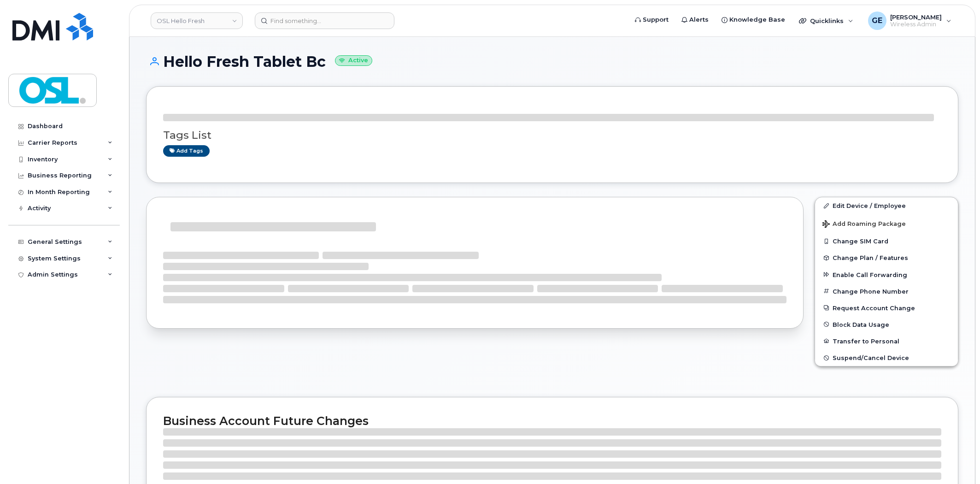 This screenshot has height=484, width=980. What do you see at coordinates (887, 274) in the screenshot?
I see `button: Enable Call Forwarding` at bounding box center [887, 274].